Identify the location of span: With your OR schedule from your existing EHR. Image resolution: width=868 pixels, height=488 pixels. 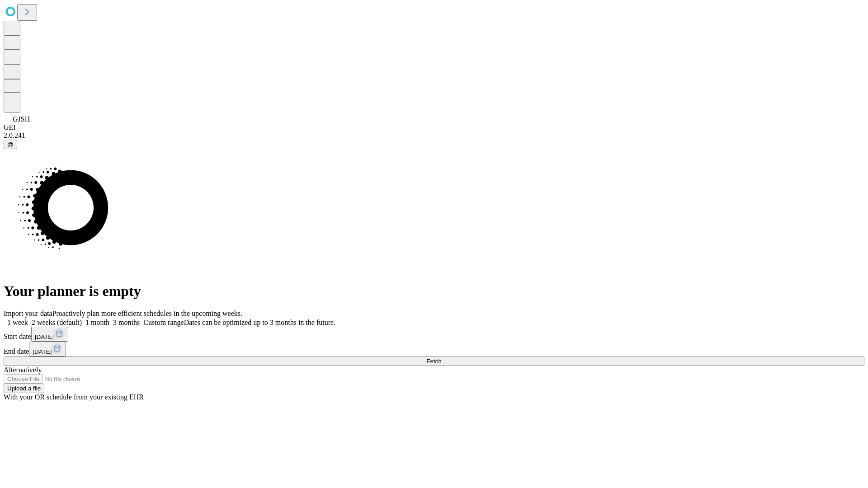
(74, 396).